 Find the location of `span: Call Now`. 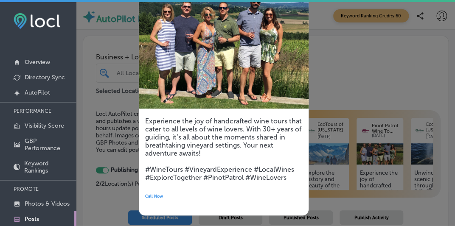

span: Call Now is located at coordinates (154, 197).